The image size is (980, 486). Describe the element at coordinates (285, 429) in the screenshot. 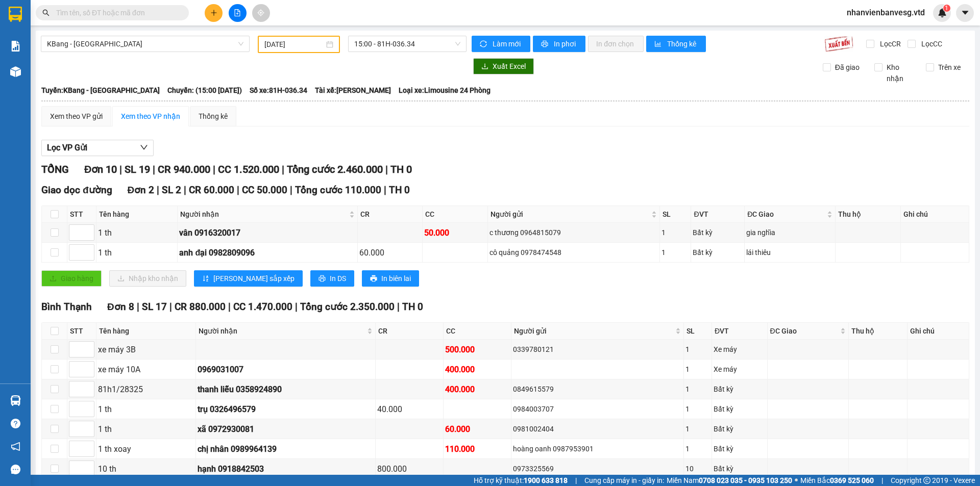

I see `div: xã 0972930081` at that location.